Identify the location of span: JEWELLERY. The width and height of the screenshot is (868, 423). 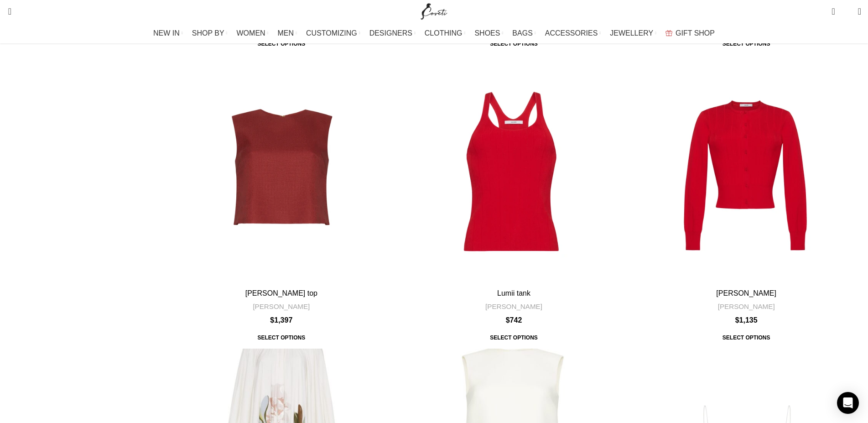
(631, 32).